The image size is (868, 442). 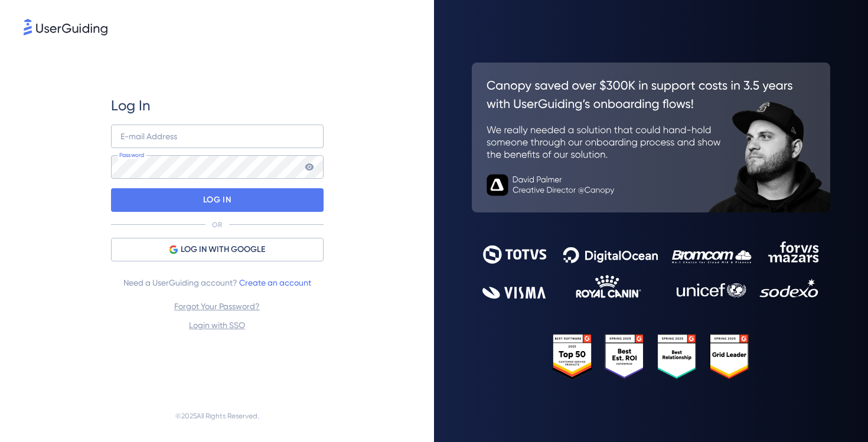 I want to click on p: LOG IN, so click(x=216, y=200).